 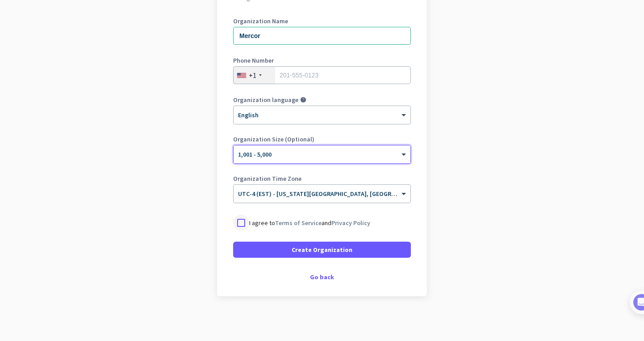 What do you see at coordinates (322, 21) in the screenshot?
I see `label: Organization Name` at bounding box center [322, 21].